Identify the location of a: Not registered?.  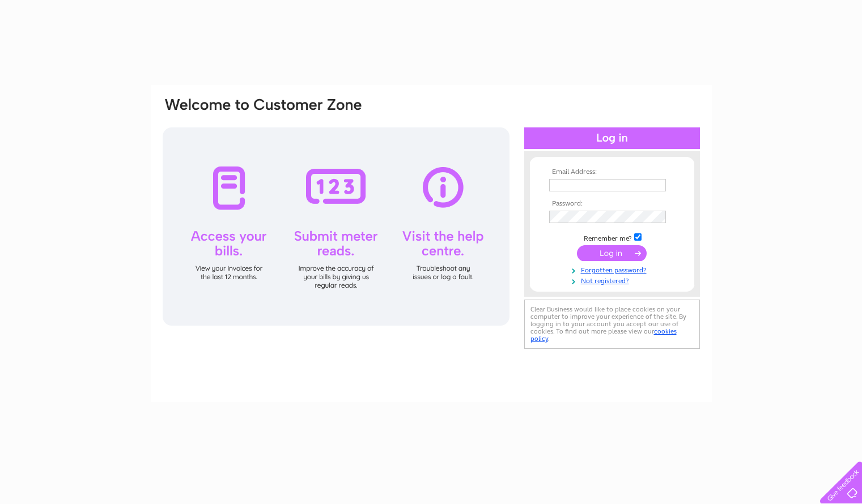
(613, 280).